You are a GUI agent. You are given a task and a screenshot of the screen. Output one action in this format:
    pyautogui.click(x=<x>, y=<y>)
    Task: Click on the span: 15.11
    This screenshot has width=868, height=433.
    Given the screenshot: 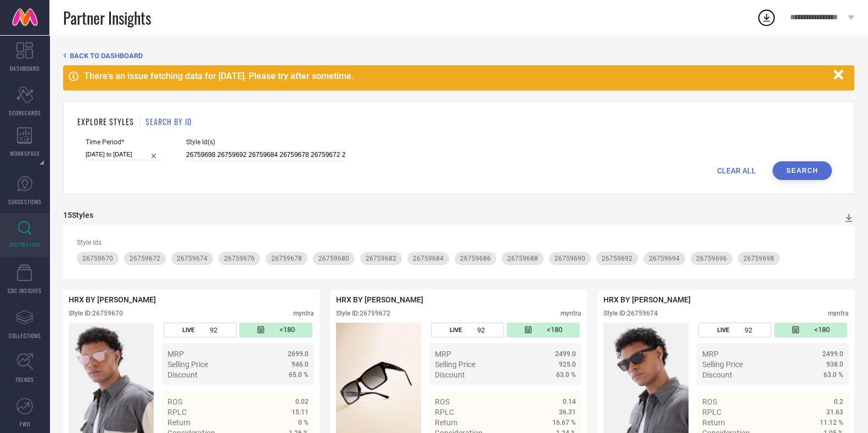 What is the action you would take?
    pyautogui.click(x=300, y=412)
    